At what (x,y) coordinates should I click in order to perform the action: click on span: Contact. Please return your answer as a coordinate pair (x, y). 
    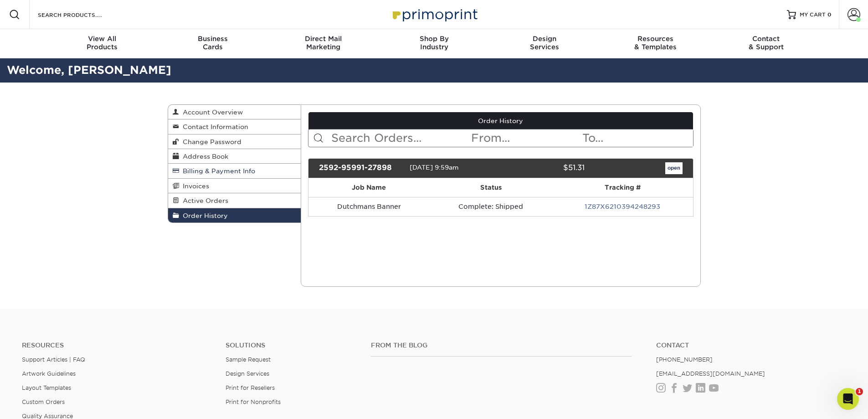
    Looking at the image, I should click on (766, 39).